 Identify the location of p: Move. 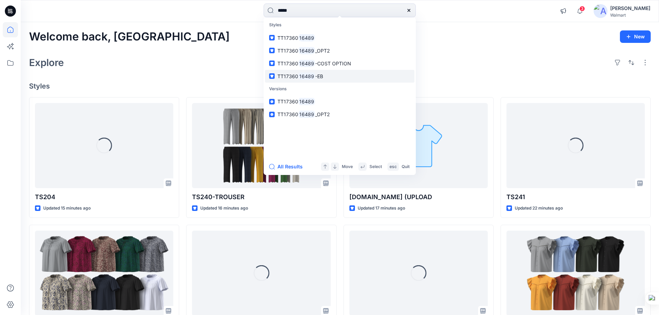
(347, 167).